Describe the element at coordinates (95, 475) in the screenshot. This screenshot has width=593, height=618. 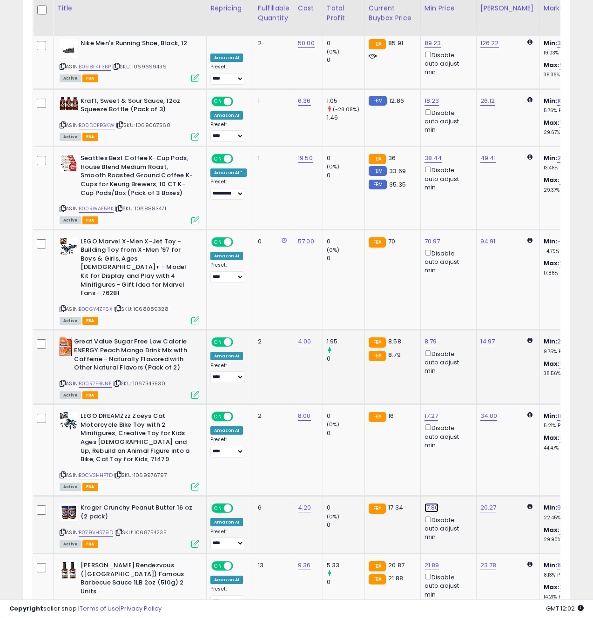
I see `a: B0CV2HHPTD` at that location.